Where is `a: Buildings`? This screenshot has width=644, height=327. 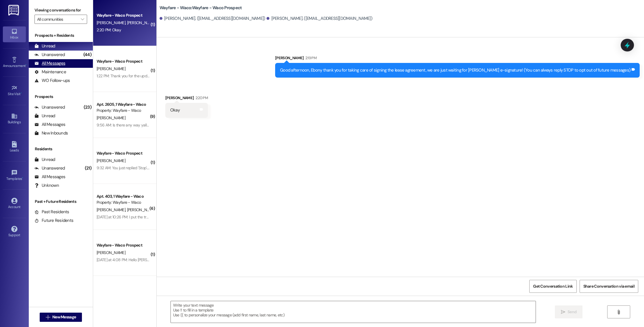 a: Buildings is located at coordinates (14, 119).